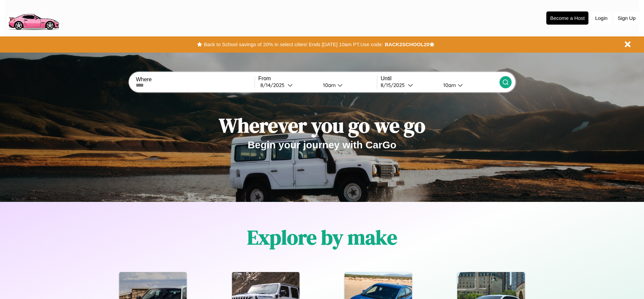 This screenshot has width=644, height=299. I want to click on b: BACK2SCHOOL20, so click(407, 44).